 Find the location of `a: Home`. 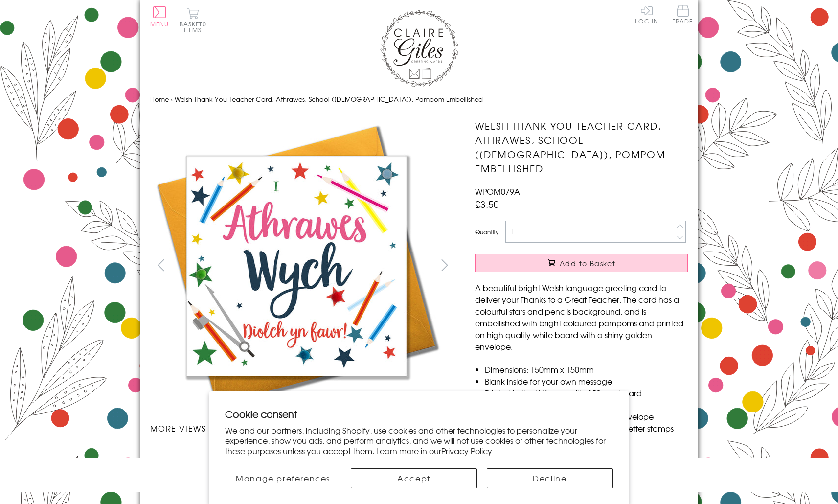

a: Home is located at coordinates (159, 99).